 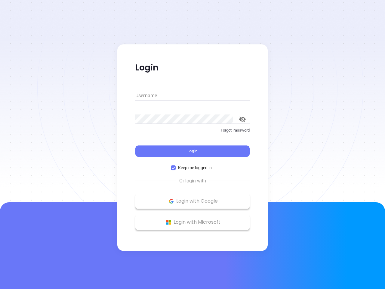 I want to click on img: Microsoft Logo, so click(x=168, y=222).